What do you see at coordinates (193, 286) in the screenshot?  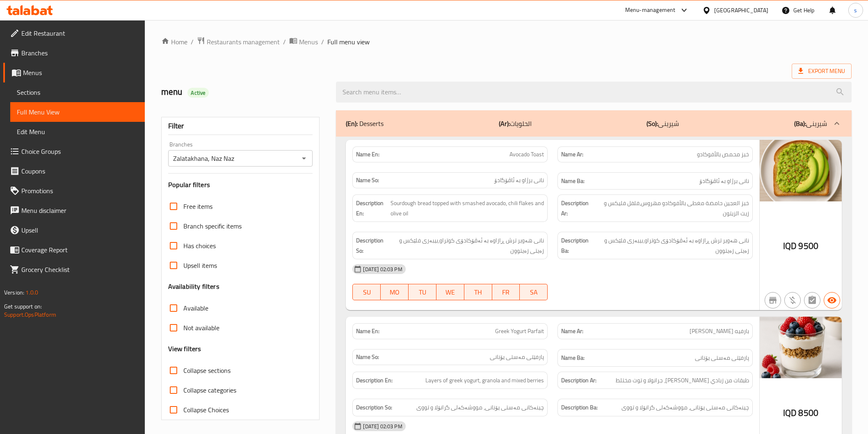 I see `h3: Availability filters` at bounding box center [193, 286].